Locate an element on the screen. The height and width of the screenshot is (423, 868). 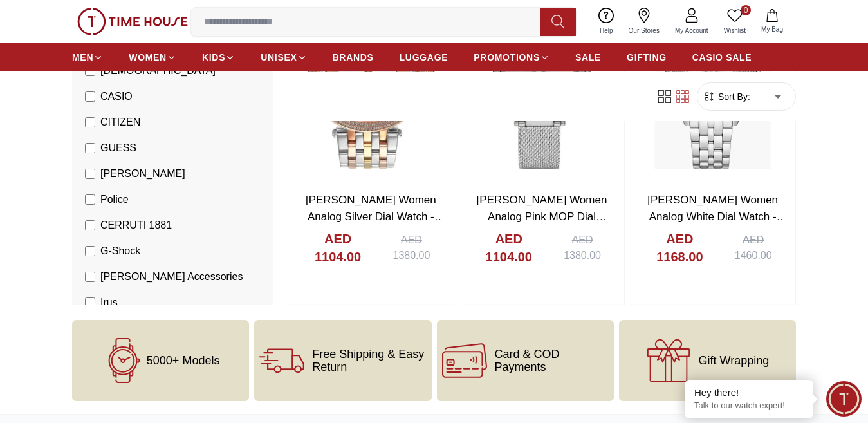
span: GIFTING is located at coordinates (646, 57).